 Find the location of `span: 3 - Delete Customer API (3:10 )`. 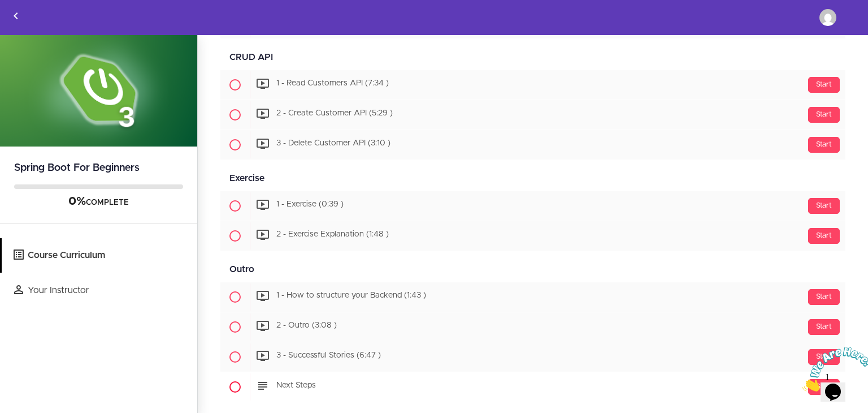

span: 3 - Delete Customer API (3:10 ) is located at coordinates (334, 144).